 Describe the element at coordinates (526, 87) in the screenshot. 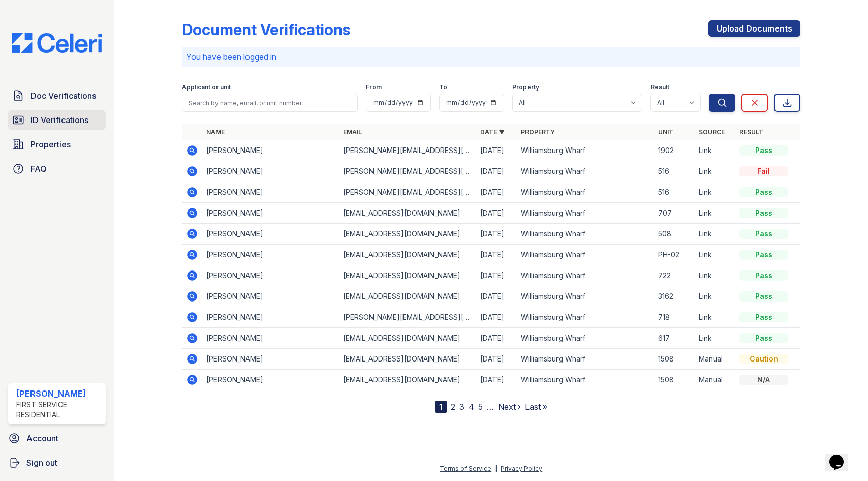

I see `label: Property` at that location.